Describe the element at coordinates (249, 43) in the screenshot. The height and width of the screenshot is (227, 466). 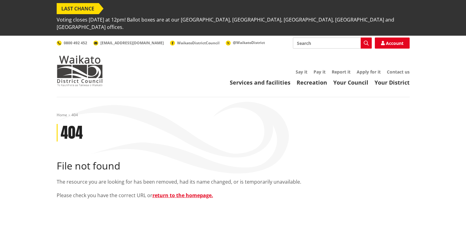
I see `span: @WaikatoDistrict` at that location.